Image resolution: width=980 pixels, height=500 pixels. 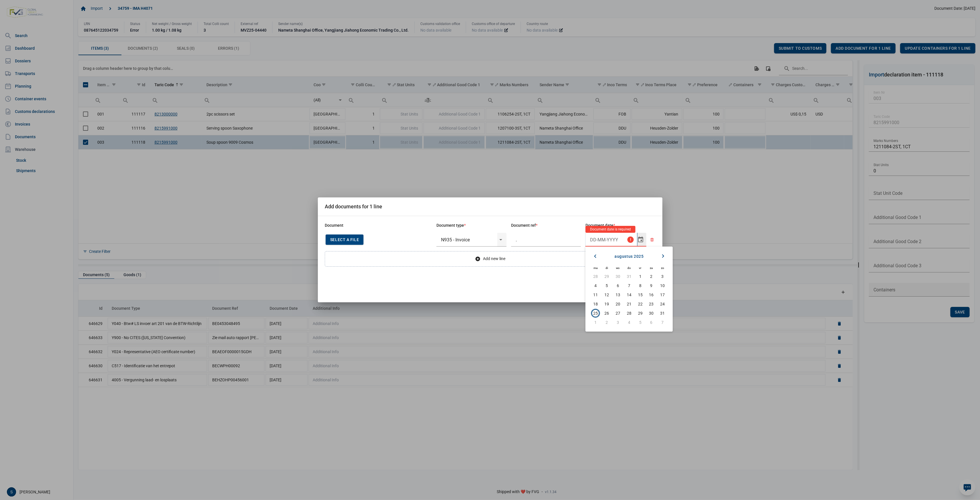 What do you see at coordinates (651, 285) in the screenshot?
I see `td: zaterdag 9 augustus 2025` at bounding box center [651, 285].